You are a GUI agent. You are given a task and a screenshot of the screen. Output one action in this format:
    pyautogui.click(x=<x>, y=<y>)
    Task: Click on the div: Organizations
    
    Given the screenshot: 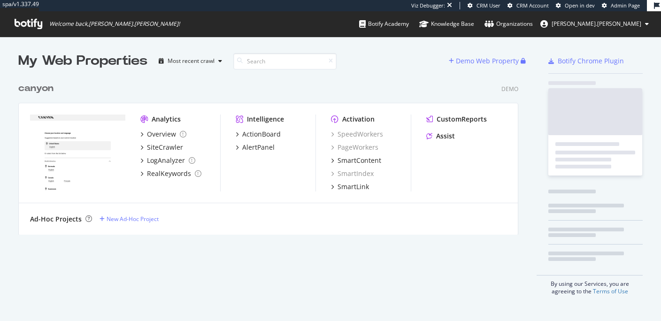 What is the action you would take?
    pyautogui.click(x=508, y=24)
    